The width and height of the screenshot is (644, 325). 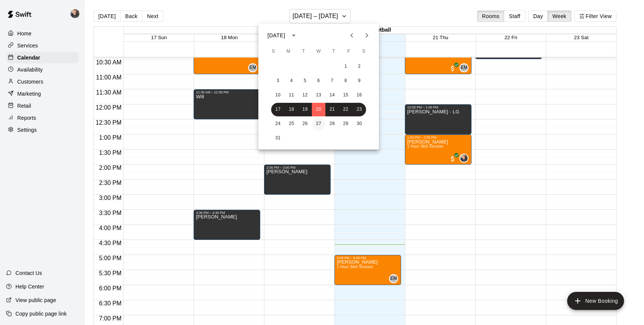 I want to click on button: 22, so click(x=346, y=109).